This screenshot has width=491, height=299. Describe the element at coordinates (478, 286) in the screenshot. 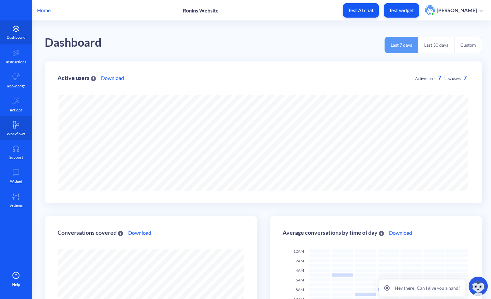

I see `img: copilot-icon.svg` at that location.